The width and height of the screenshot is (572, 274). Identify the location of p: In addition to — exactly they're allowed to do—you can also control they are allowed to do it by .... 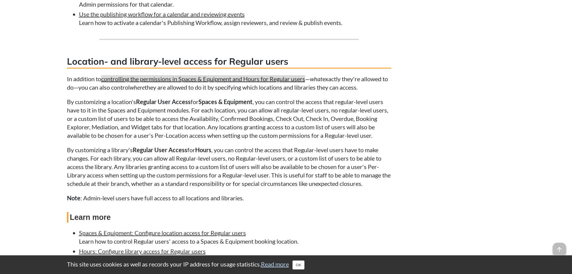
(229, 83).